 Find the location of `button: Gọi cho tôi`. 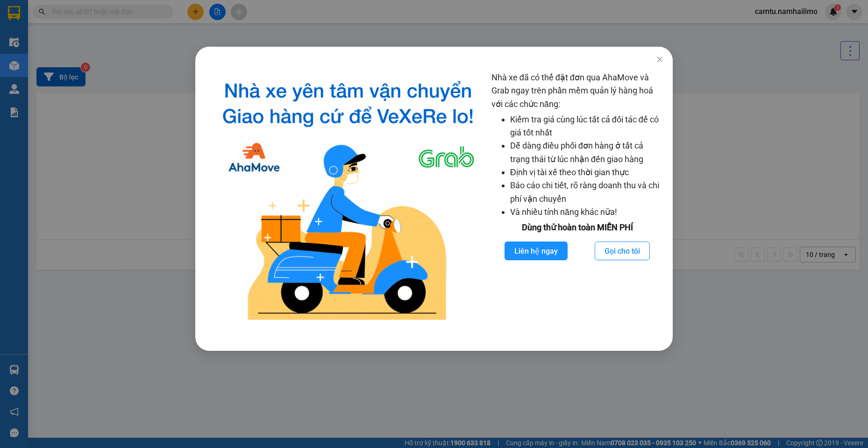

button: Gọi cho tôi is located at coordinates (622, 251).